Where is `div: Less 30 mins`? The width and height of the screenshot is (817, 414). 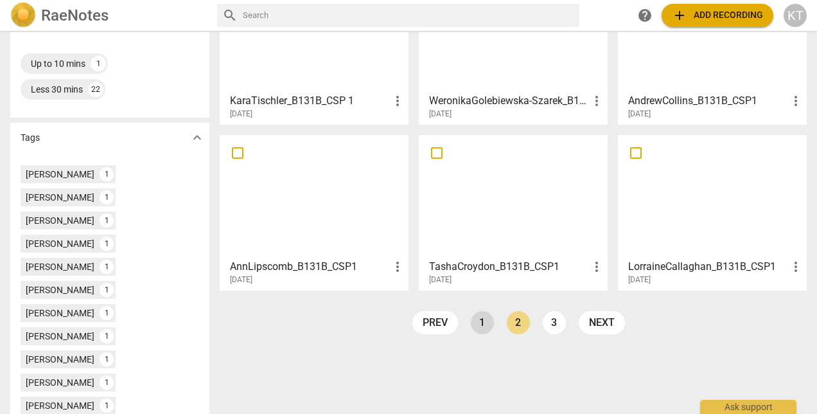 div: Less 30 mins is located at coordinates (57, 89).